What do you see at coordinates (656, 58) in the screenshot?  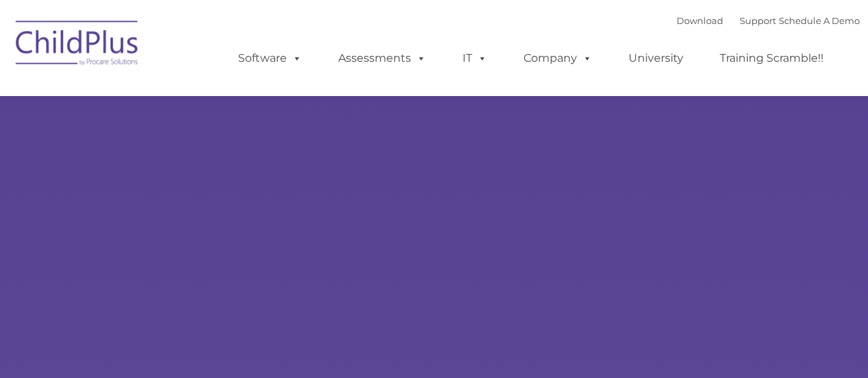 I see `a: University` at bounding box center [656, 58].